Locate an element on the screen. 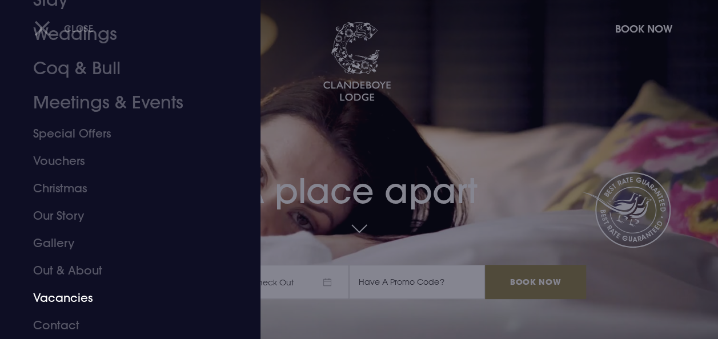  a: Our Story is located at coordinates (122, 216).